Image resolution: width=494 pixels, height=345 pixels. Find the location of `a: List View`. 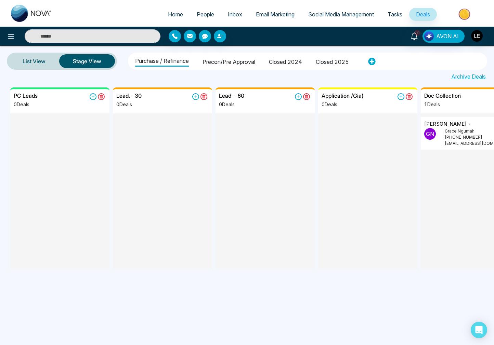

a: List View is located at coordinates (34, 61).